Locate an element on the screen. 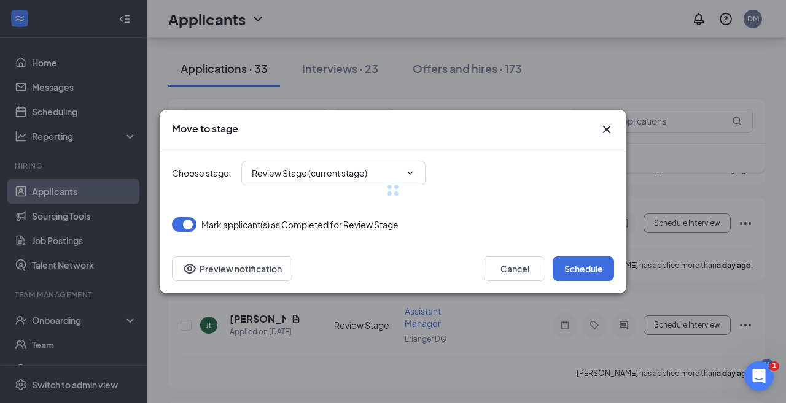 The height and width of the screenshot is (403, 786). svg: Cross is located at coordinates (606, 129).